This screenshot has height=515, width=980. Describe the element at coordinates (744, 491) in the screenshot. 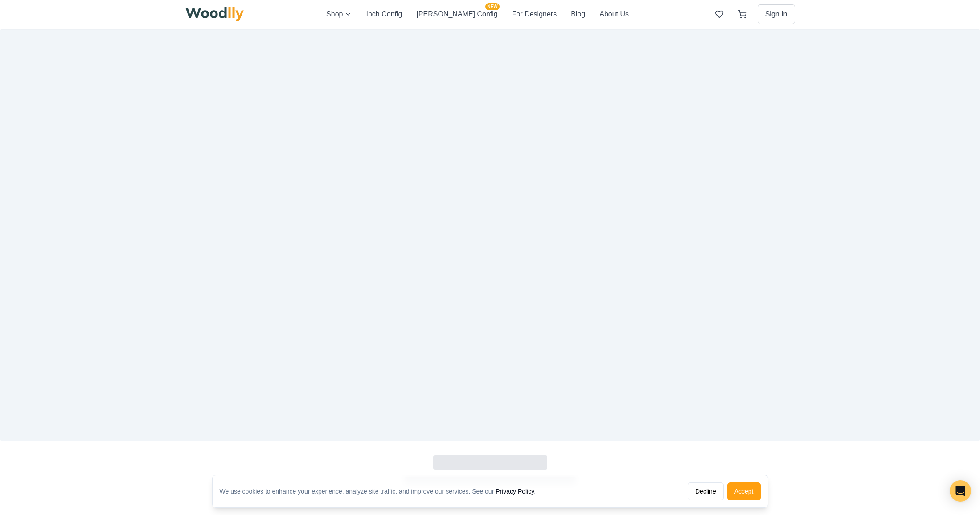

I see `button: Accept` at that location.